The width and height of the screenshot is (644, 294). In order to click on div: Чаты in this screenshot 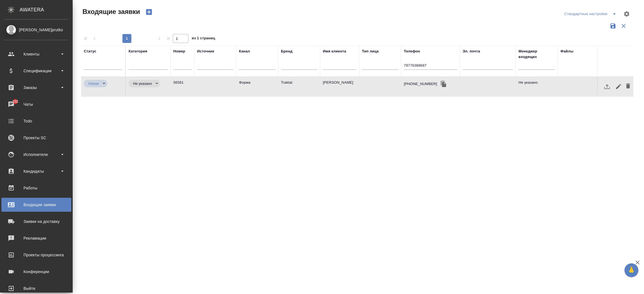, I will do `click(36, 104)`.